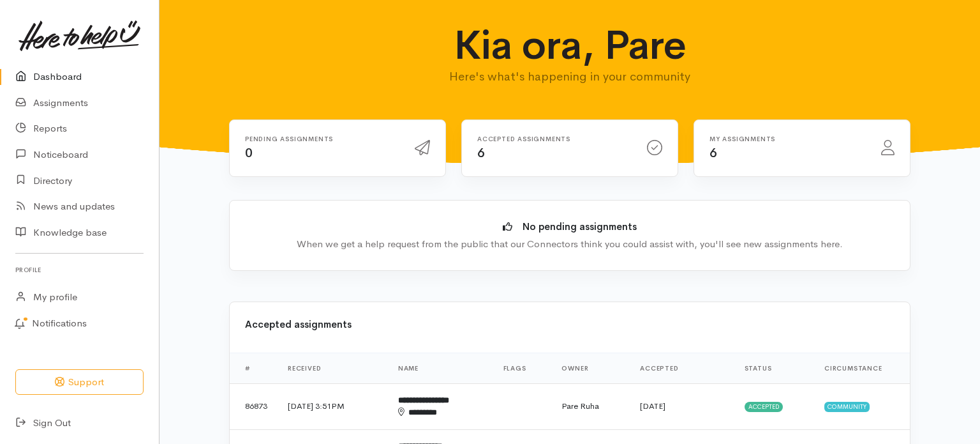 The width and height of the screenshot is (980, 444). Describe the element at coordinates (440, 368) in the screenshot. I see `th: Name` at that location.